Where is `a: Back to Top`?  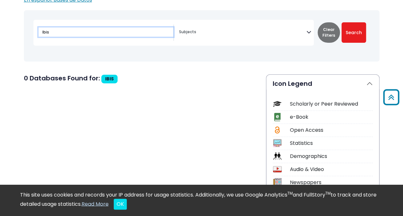 a: Back to Top is located at coordinates (391, 97).